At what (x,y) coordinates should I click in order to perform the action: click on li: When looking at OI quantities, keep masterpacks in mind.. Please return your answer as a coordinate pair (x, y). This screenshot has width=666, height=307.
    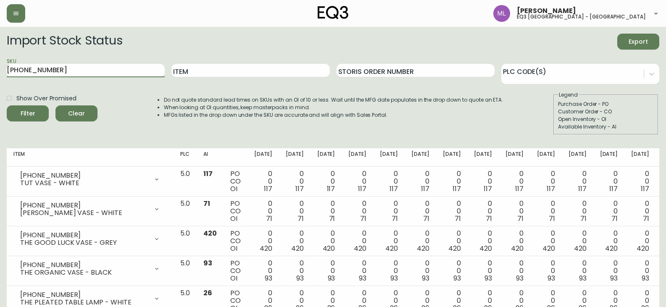
    Looking at the image, I should click on (334, 108).